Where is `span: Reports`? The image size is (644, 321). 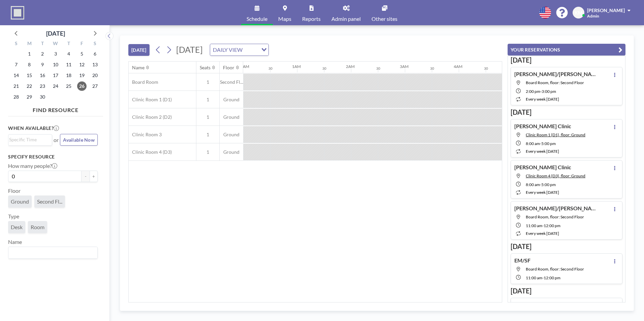
span: Reports is located at coordinates (311, 19).